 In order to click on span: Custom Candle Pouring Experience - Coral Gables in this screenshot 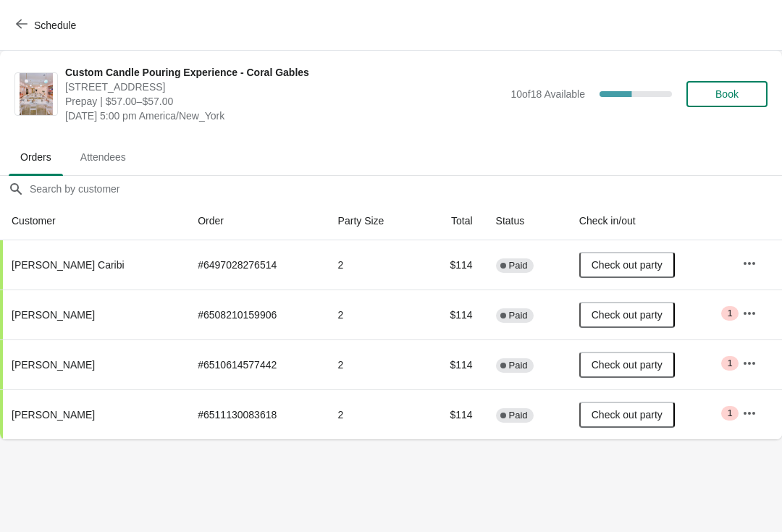, I will do `click(284, 72)`.